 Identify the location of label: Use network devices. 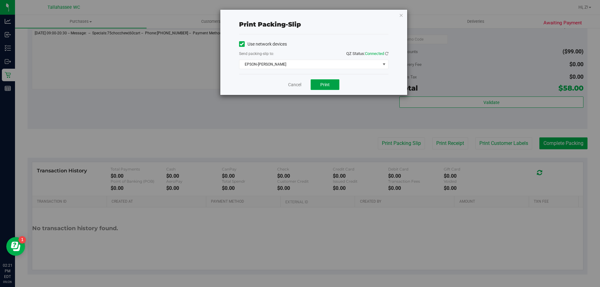
(263, 44).